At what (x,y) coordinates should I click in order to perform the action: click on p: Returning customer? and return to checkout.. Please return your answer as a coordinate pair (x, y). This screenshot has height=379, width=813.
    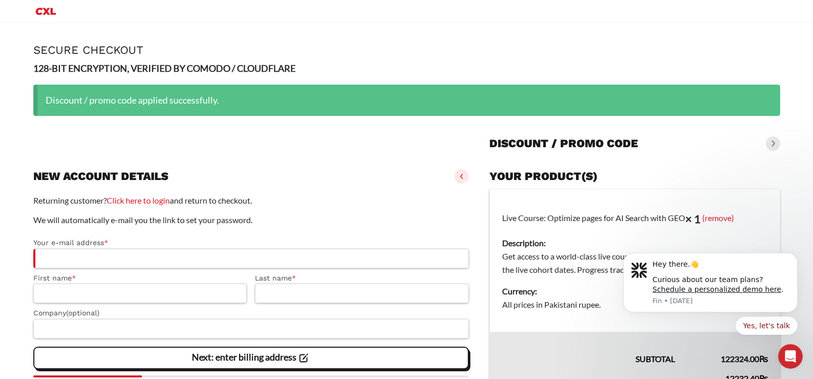
    Looking at the image, I should click on (251, 200).